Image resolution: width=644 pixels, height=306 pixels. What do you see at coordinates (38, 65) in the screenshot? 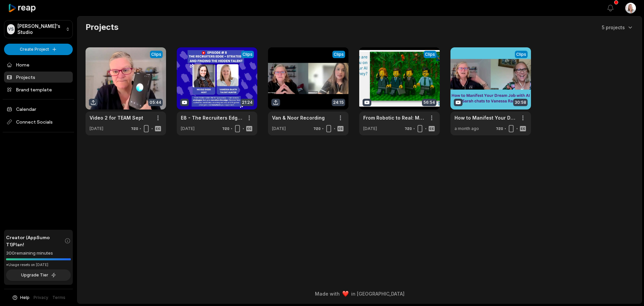
I see `a: Home` at bounding box center [38, 65].